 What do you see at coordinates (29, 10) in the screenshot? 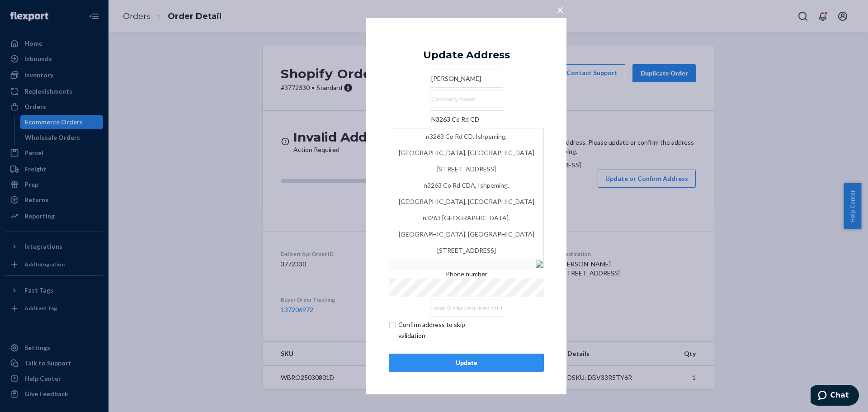
I see `span: Chat` at bounding box center [29, 10].